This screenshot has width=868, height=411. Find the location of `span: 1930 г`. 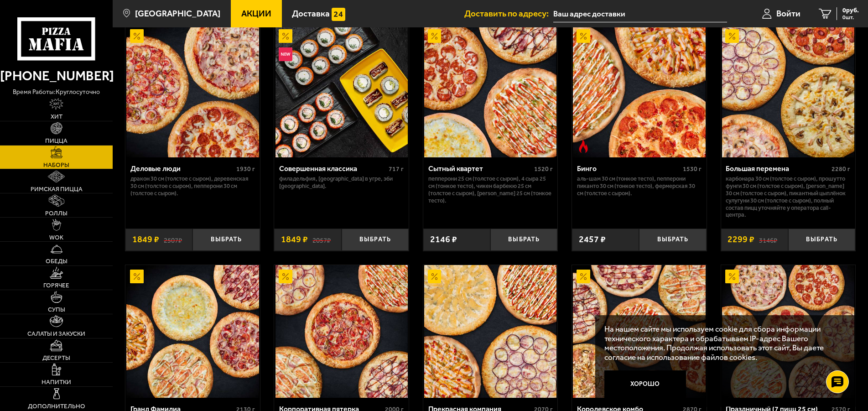

span: 1930 г is located at coordinates (246, 169).